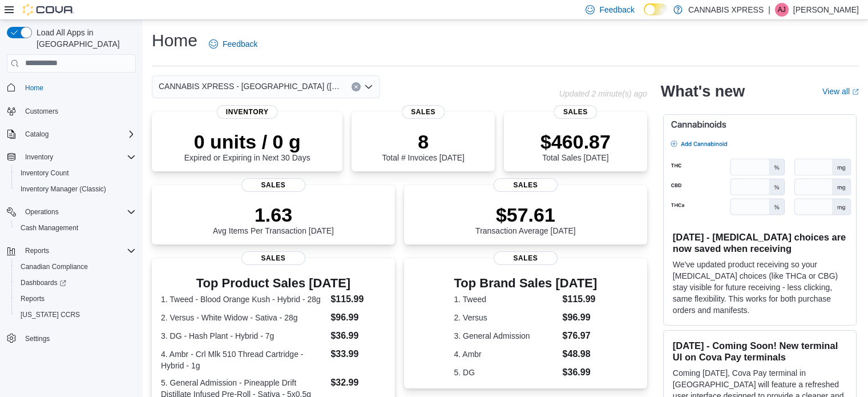  What do you see at coordinates (247, 146) in the screenshot?
I see `div: Expired or Expiring in Next 30 Days` at bounding box center [247, 146].